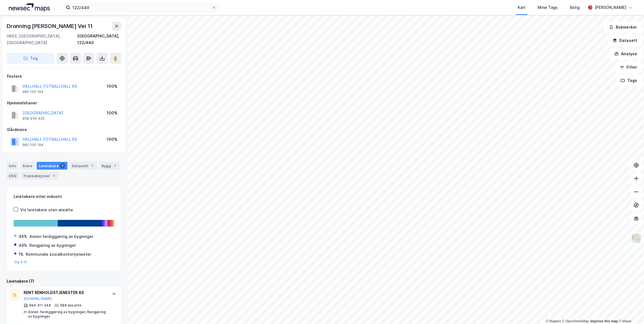  I want to click on div: 958 935 420, so click(34, 118).